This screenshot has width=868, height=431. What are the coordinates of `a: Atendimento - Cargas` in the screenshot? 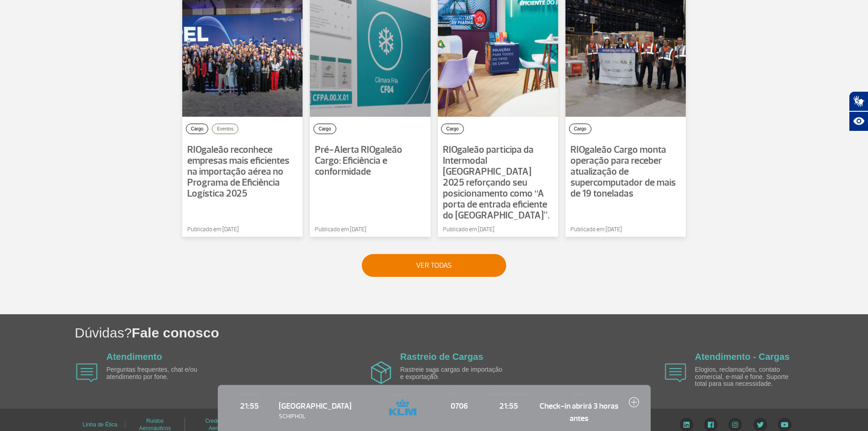 It's located at (742, 356).